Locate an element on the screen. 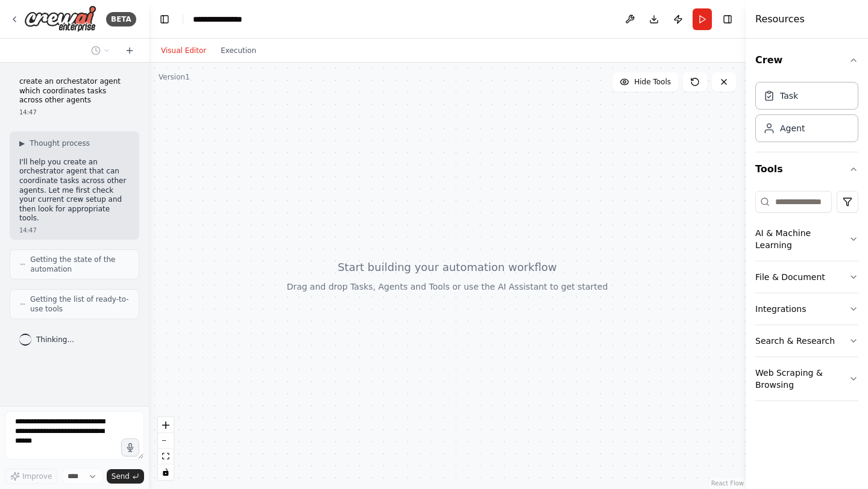 The height and width of the screenshot is (489, 868). img: Logo is located at coordinates (61, 19).